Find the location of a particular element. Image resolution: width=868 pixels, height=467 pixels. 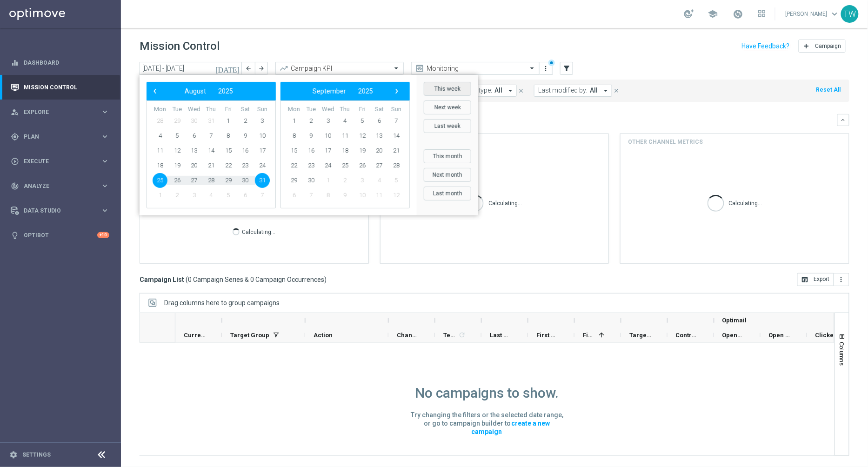

button: Data Studio keyboard_arrow_right is located at coordinates (60, 211).